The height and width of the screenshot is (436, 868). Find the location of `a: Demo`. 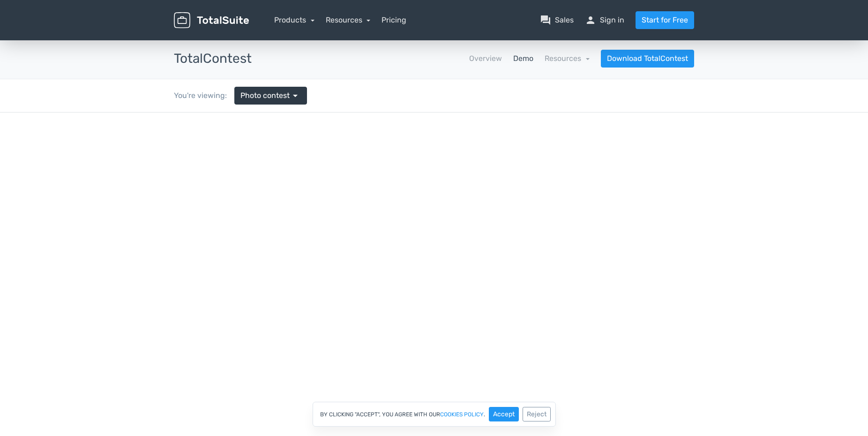

a: Demo is located at coordinates (524, 59).